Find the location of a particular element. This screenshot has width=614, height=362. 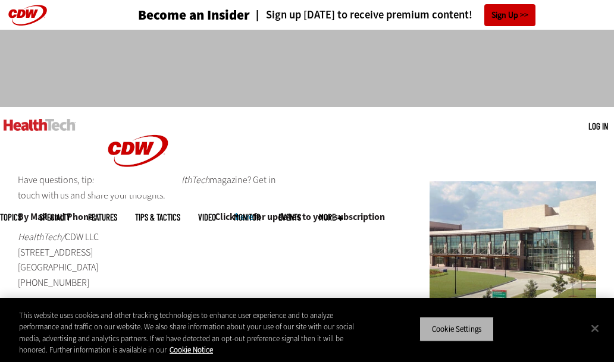

a: Become an Insider is located at coordinates (194, 15).